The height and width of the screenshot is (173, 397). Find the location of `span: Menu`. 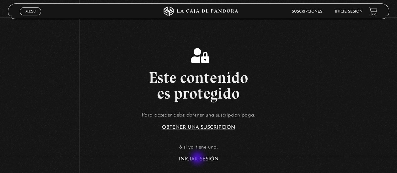

span: Menu is located at coordinates (30, 11).